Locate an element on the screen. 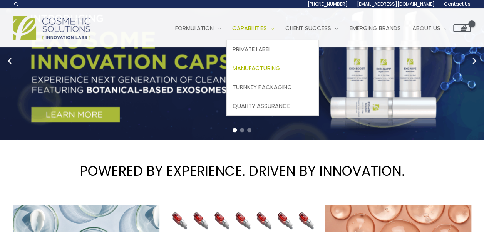 The height and width of the screenshot is (232, 484). a: Quality Assurance is located at coordinates (273, 106).